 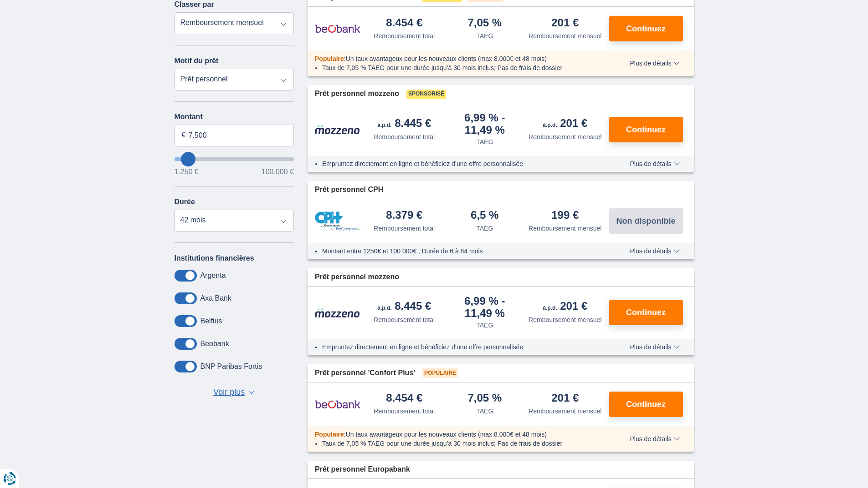 What do you see at coordinates (214, 259) in the screenshot?
I see `label: Institutions financières` at bounding box center [214, 259].